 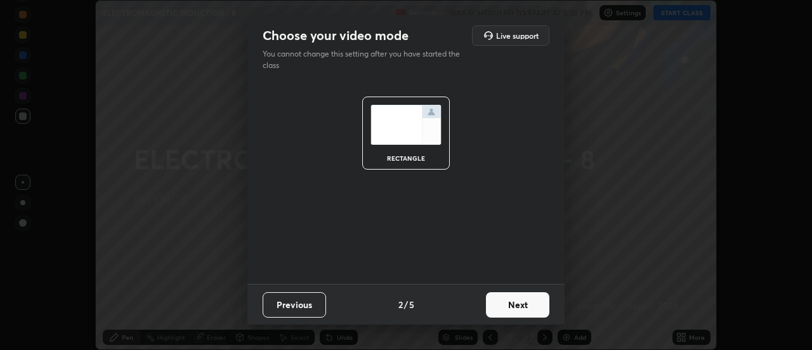 I want to click on img: normalScreenIcon.ae25ed63.svg, so click(x=406, y=124).